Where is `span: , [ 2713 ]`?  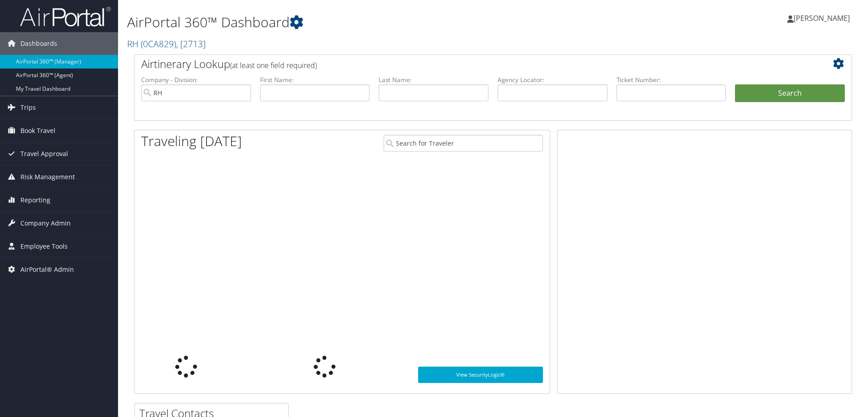 span: , [ 2713 ] is located at coordinates (191, 44).